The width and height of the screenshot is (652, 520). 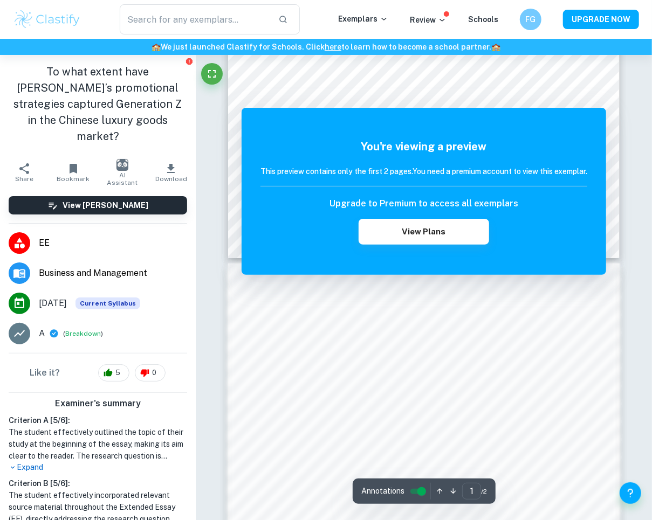 What do you see at coordinates (326, 47) in the screenshot?
I see `h6: We just launched Clastify for Schools. Click to learn how to become a school partner.` at bounding box center [326, 47].